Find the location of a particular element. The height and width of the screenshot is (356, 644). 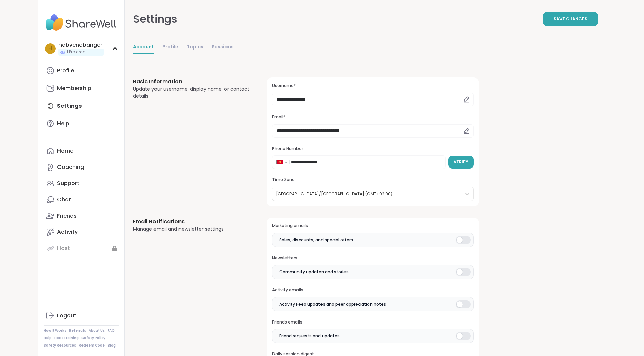

a: Blog is located at coordinates (112, 346).